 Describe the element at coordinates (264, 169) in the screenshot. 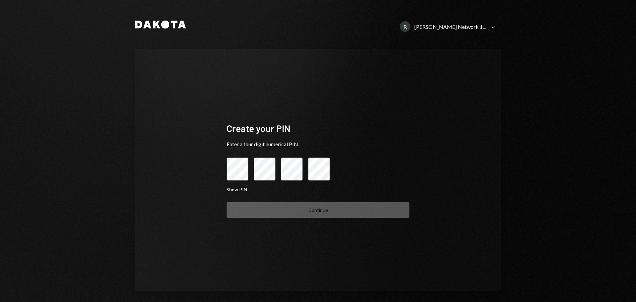

I see `input: pin code 2 of 4` at that location.